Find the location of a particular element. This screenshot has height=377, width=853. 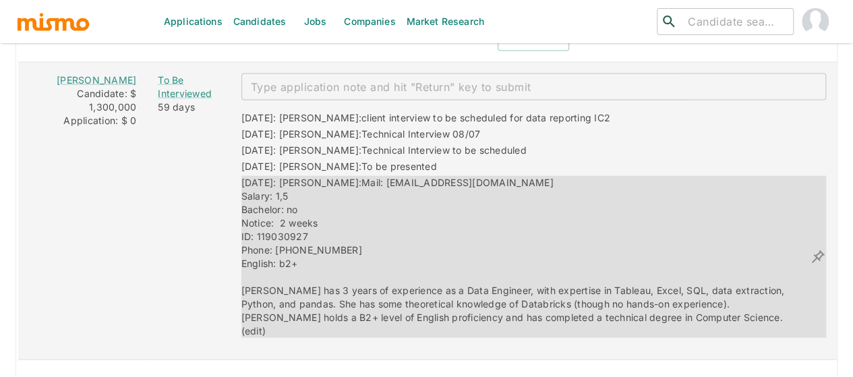

img: logo is located at coordinates (53, 22).